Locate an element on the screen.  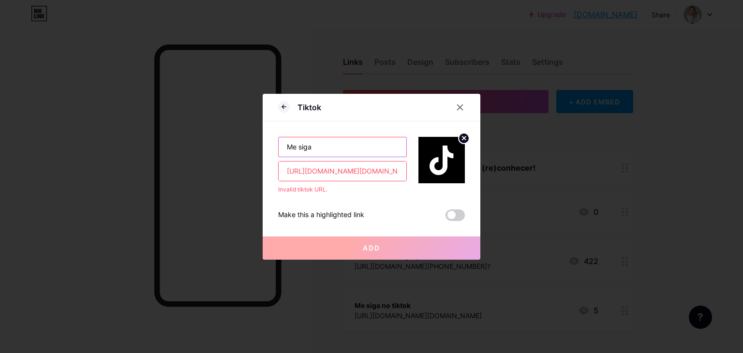
img: link_thumbnail is located at coordinates (442, 160).